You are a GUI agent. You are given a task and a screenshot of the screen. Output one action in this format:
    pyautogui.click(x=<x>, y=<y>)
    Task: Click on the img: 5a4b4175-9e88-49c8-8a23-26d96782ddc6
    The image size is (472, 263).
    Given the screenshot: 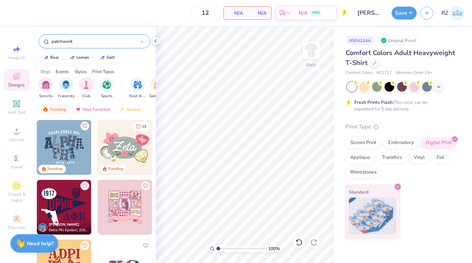 What is the action you would take?
    pyautogui.click(x=64, y=147)
    